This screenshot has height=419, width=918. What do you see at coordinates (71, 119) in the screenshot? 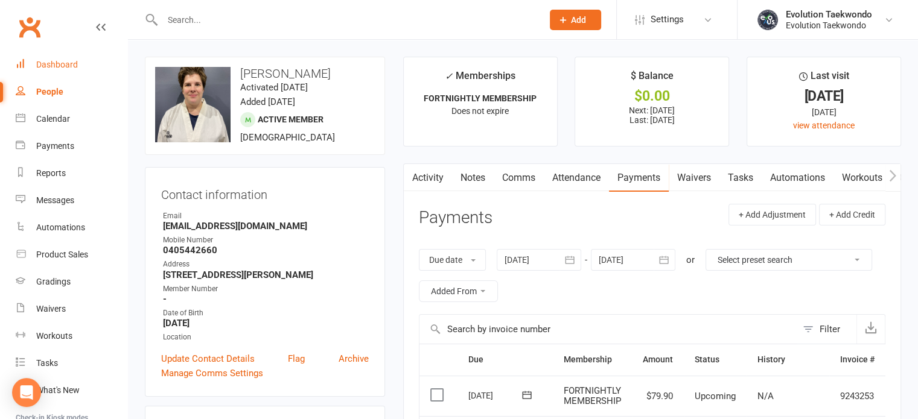
I see `a: Calendar` at bounding box center [71, 119].